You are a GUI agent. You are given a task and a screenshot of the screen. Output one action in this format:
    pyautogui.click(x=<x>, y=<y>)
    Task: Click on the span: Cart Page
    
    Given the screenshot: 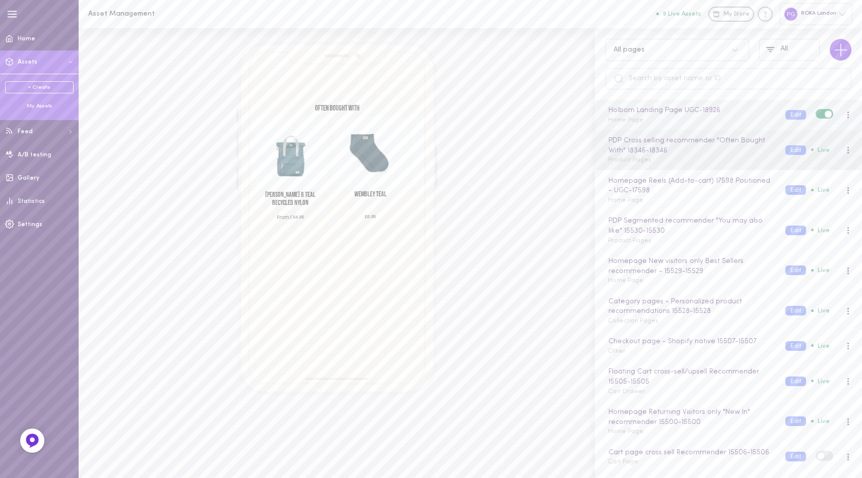 What is the action you would take?
    pyautogui.click(x=623, y=461)
    